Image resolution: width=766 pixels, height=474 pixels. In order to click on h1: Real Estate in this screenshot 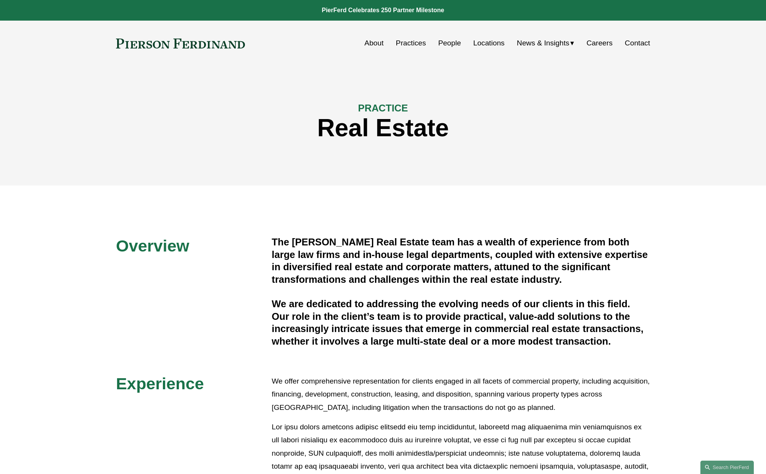, I will do `click(383, 128)`.